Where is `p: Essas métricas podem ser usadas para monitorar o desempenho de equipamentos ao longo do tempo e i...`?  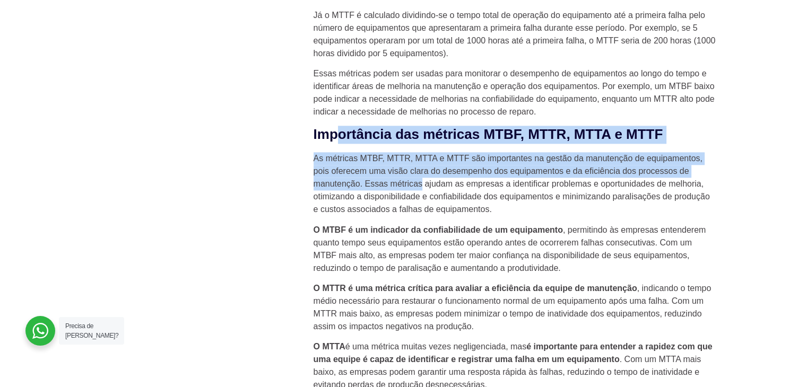 p: Essas métricas podem ser usadas para monitorar o desempenho de equipamentos ao longo do tempo e i... is located at coordinates (515, 93).